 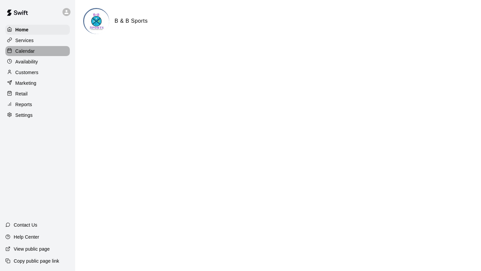 What do you see at coordinates (25, 51) in the screenshot?
I see `p: Calendar` at bounding box center [25, 51].